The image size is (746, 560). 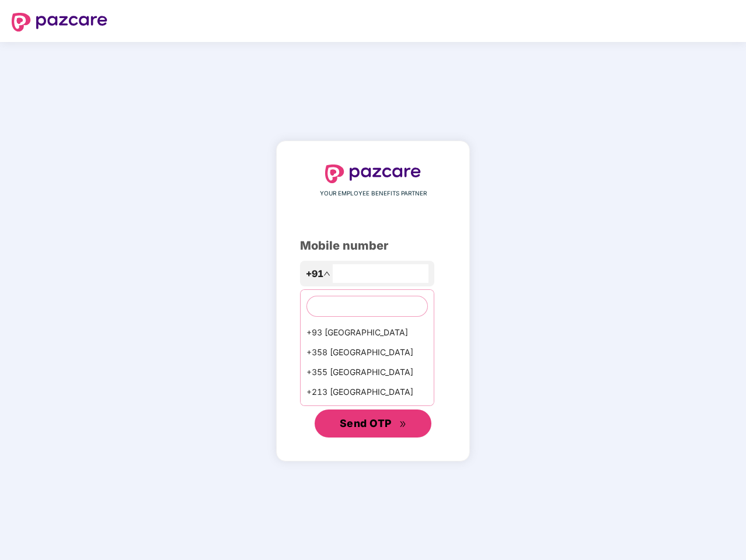 What do you see at coordinates (366, 423) in the screenshot?
I see `span: Send OTP` at bounding box center [366, 423].